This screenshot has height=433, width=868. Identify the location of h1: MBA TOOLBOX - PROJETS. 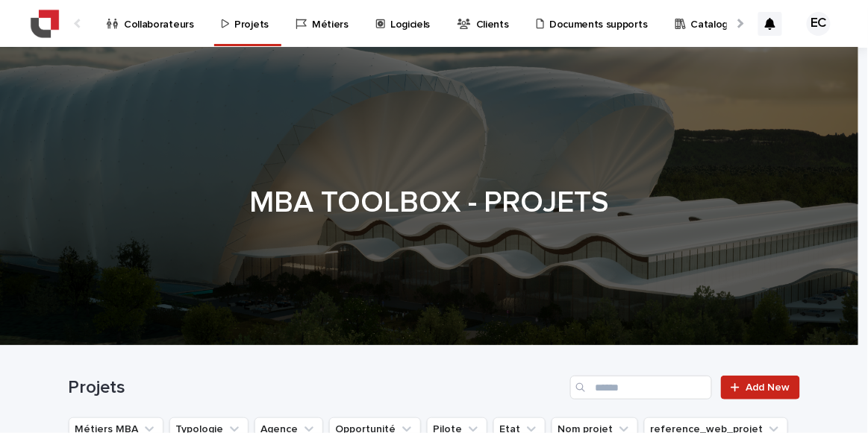
(429, 203).